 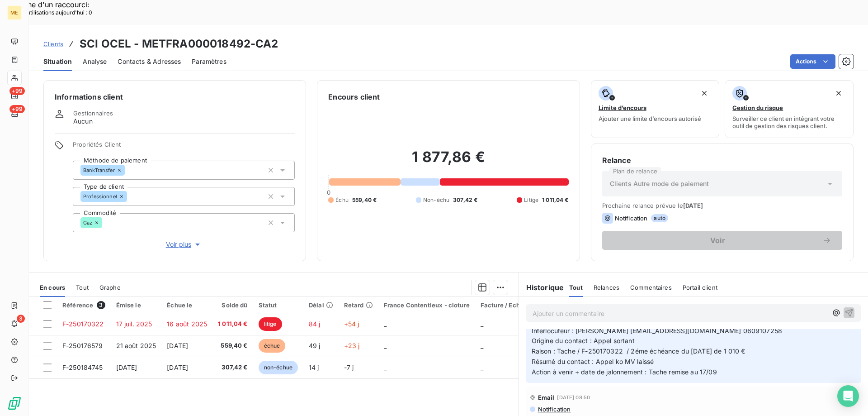 I want to click on span: Professionnel, so click(x=100, y=197).